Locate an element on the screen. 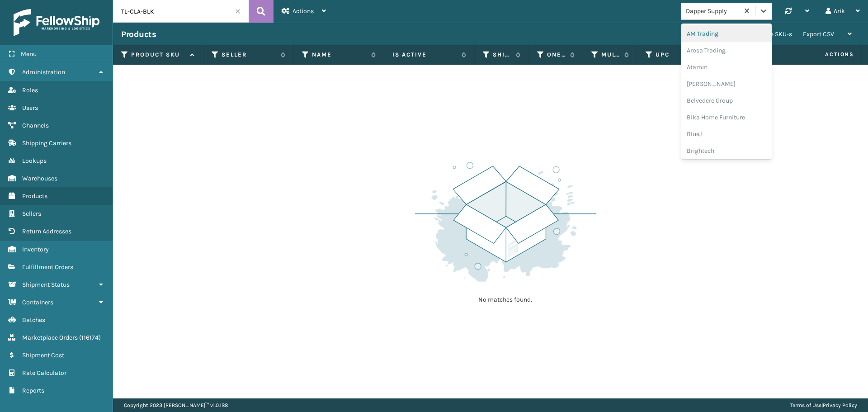 The image size is (868, 412). label: One Per Box is located at coordinates (557, 54).